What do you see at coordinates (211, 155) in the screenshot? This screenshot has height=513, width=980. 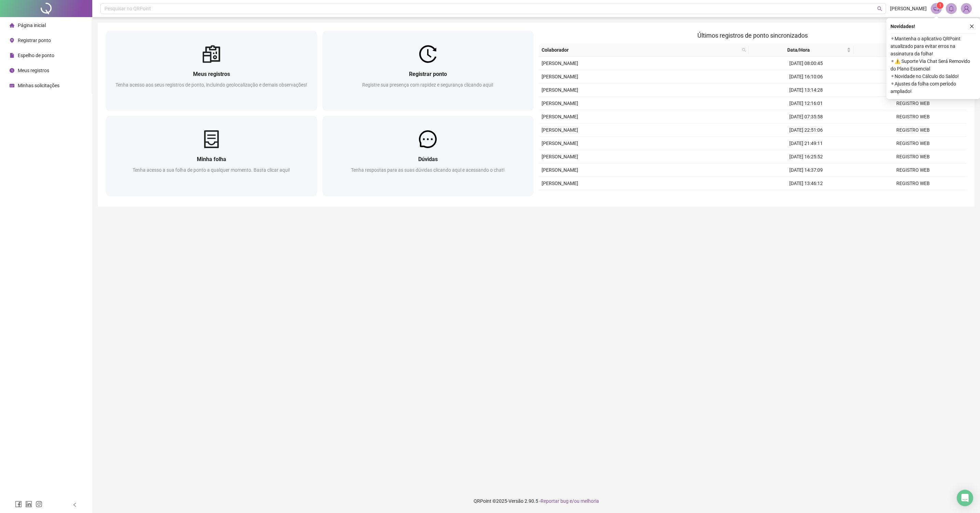 I see `a: Minha folhaTenha acesso a sua folha de ponto a qualquer momento. Basta clicar aqui!` at bounding box center [211, 155].